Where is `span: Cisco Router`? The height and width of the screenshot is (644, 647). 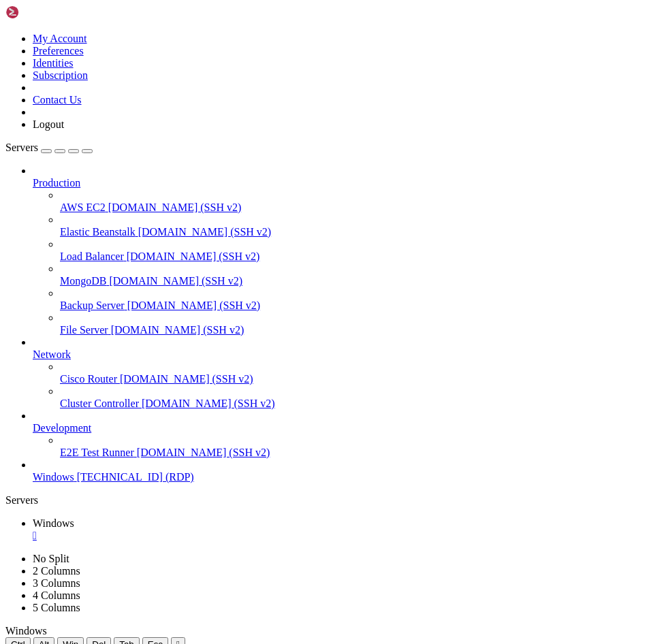
span: Cisco Router is located at coordinates (89, 379).